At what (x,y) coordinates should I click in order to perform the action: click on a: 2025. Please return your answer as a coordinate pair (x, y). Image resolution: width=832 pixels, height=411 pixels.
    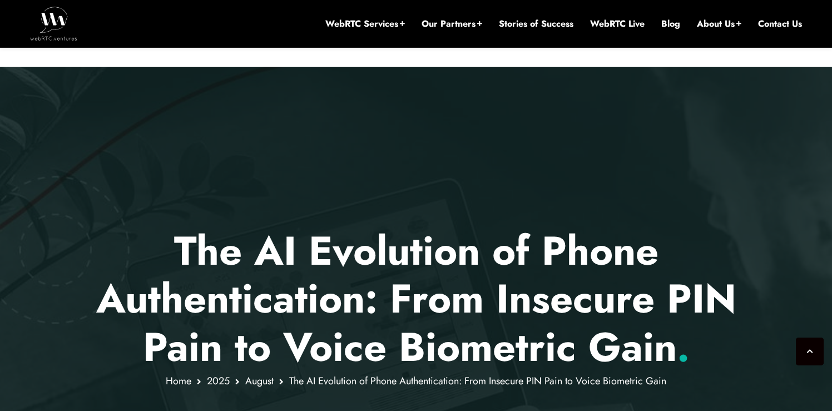
    Looking at the image, I should click on (218, 381).